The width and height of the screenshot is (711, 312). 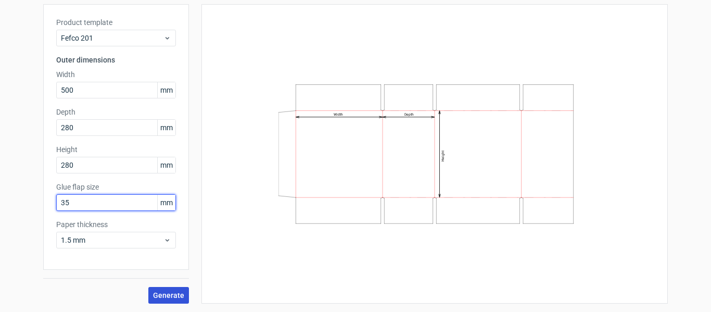 I want to click on span: Fefco 201, so click(x=112, y=38).